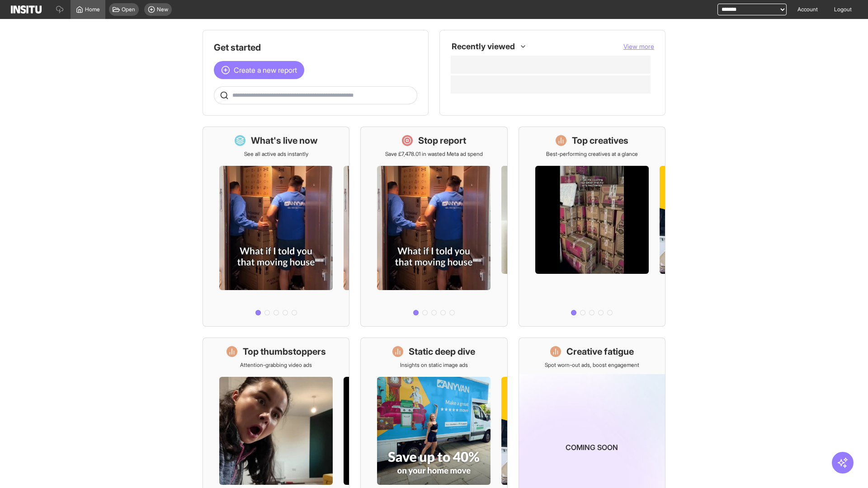 The height and width of the screenshot is (488, 868). I want to click on p: Best-performing creatives at a glance, so click(592, 154).